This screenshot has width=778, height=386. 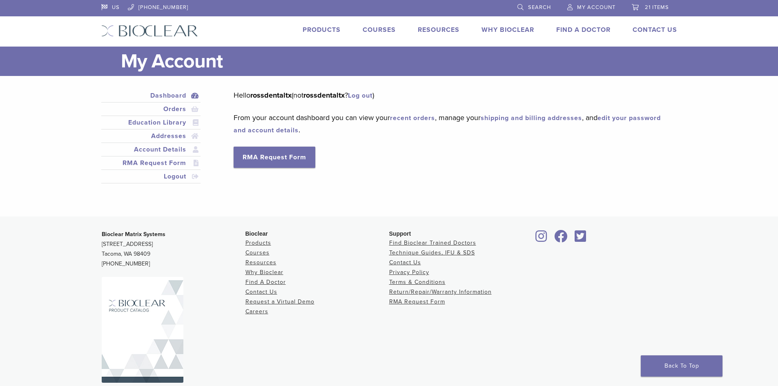 What do you see at coordinates (539, 7) in the screenshot?
I see `span: Search` at bounding box center [539, 7].